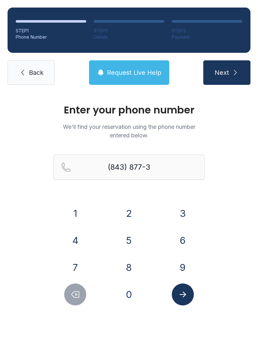 This screenshot has width=258, height=357. What do you see at coordinates (129, 31) in the screenshot?
I see `div: STEP 2` at bounding box center [129, 31].